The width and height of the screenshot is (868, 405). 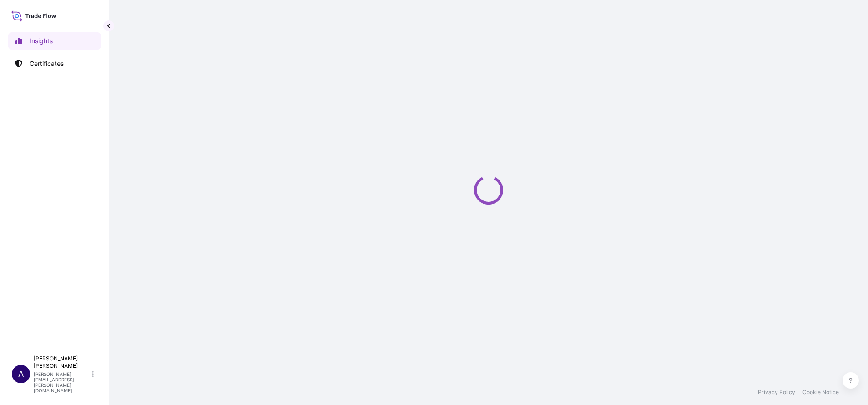 I want to click on a: Privacy Policy, so click(x=777, y=392).